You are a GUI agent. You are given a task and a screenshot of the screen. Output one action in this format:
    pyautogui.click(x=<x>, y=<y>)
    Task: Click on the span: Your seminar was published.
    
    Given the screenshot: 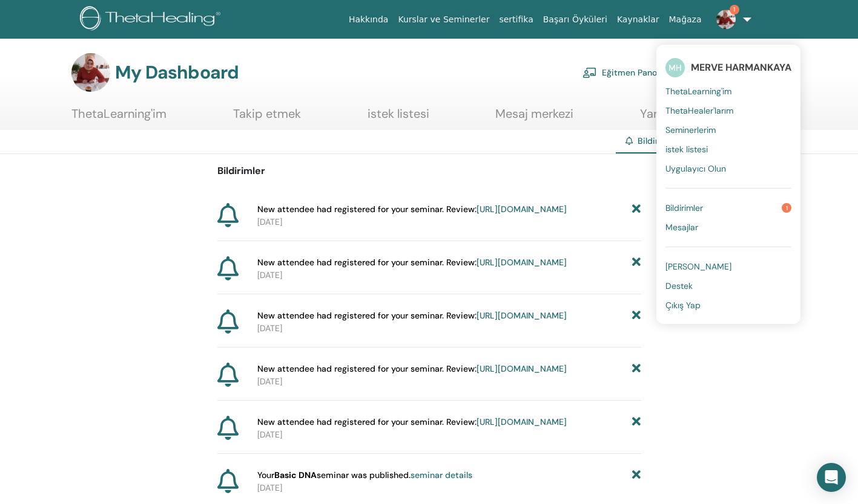 What is the action you would take?
    pyautogui.click(x=364, y=475)
    